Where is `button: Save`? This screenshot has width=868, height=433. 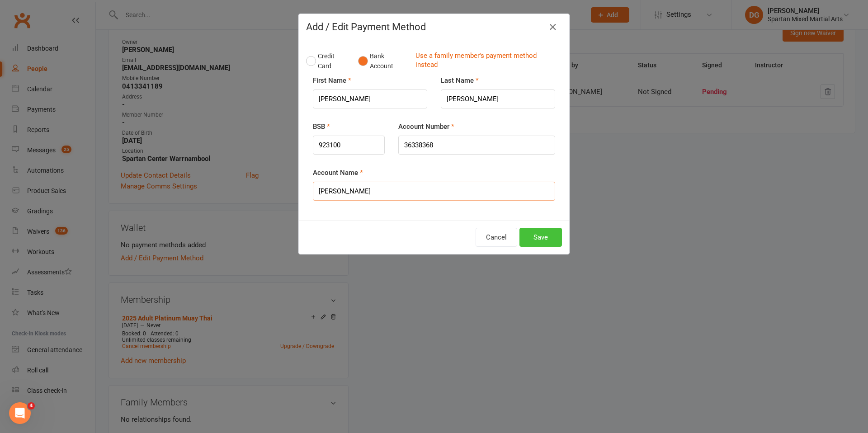 button: Save is located at coordinates (541, 238).